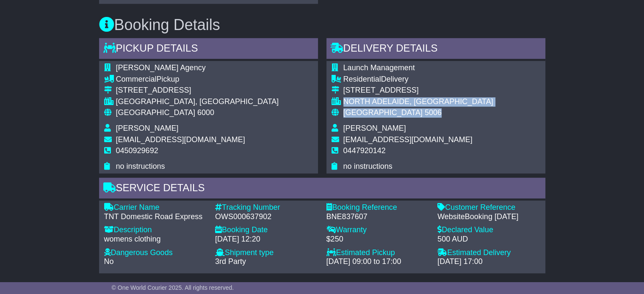 Image resolution: width=644 pixels, height=294 pixels. I want to click on div: Estimated Delivery, so click(488, 253).